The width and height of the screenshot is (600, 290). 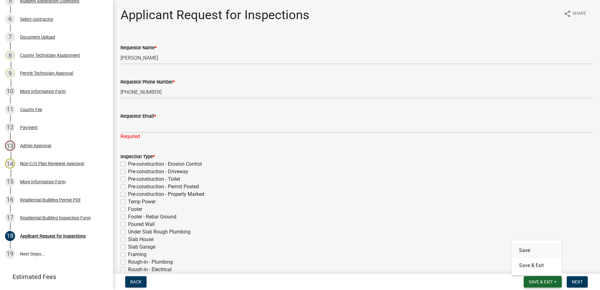 I want to click on label: Slab Garage, so click(x=142, y=247).